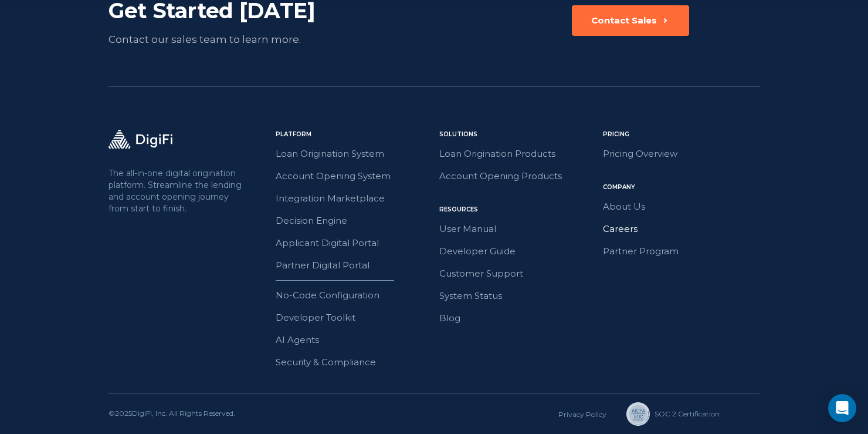  Describe the element at coordinates (517, 176) in the screenshot. I see `a: Account Opening Products` at that location.